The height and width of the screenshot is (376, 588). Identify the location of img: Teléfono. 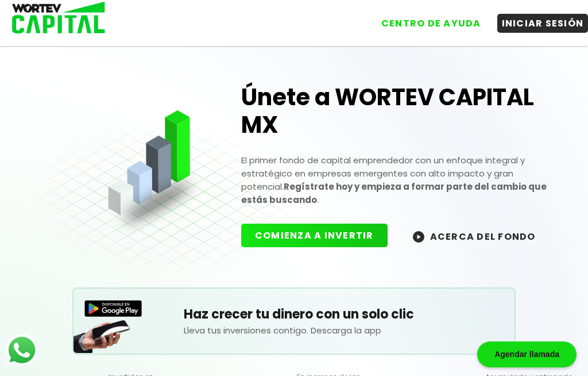
(103, 330).